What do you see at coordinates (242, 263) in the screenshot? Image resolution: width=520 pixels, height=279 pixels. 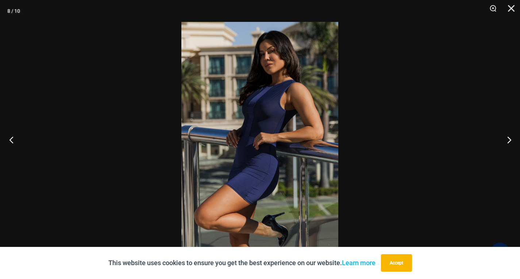 I see `p: This website uses cookies to ensure you get the best experience on our website.` at bounding box center [242, 263].